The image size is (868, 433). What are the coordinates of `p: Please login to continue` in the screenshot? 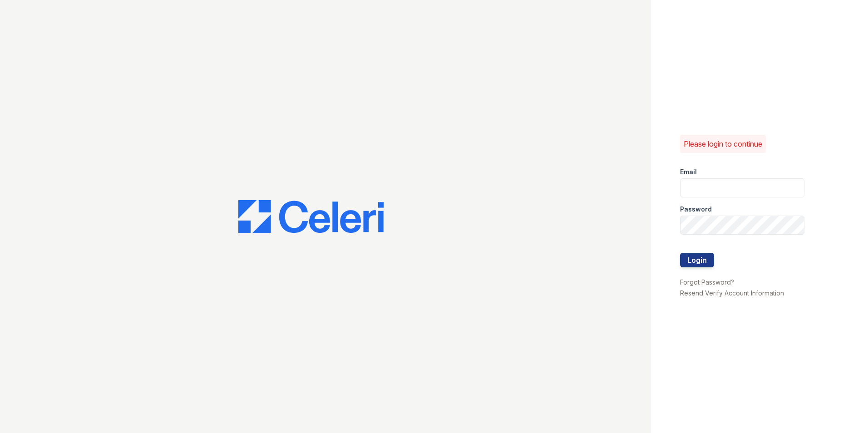 It's located at (723, 144).